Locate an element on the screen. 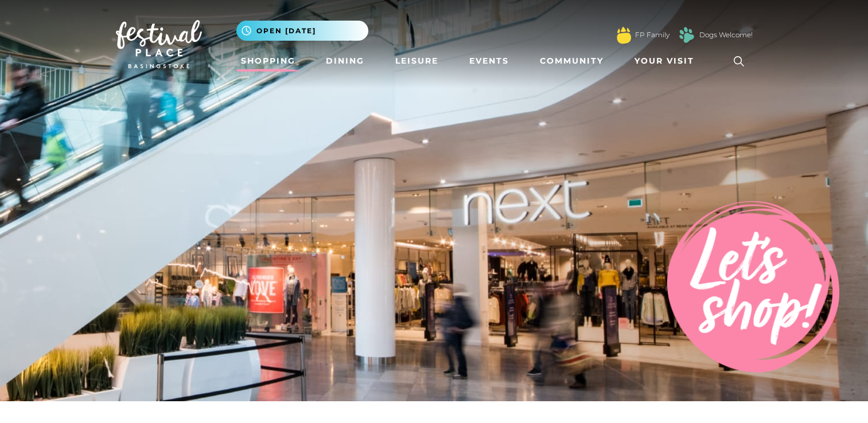  a: Your Visit is located at coordinates (667, 61).